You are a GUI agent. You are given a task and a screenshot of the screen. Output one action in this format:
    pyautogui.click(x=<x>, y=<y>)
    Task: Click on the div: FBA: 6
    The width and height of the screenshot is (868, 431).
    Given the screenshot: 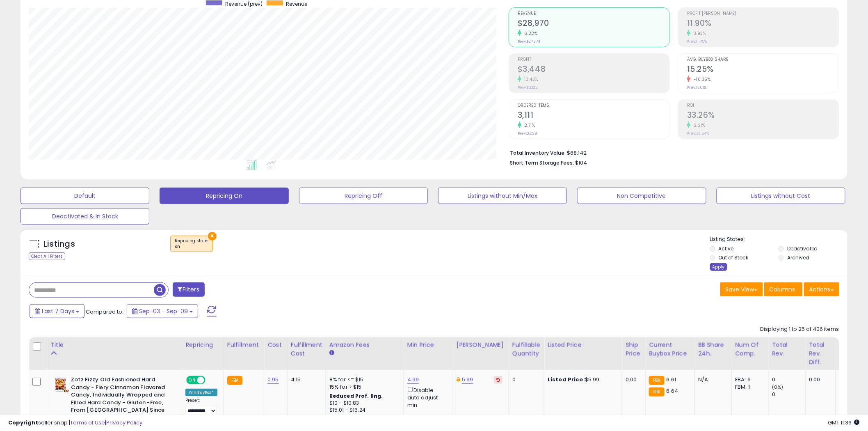 What is the action you would take?
    pyautogui.click(x=749, y=379)
    